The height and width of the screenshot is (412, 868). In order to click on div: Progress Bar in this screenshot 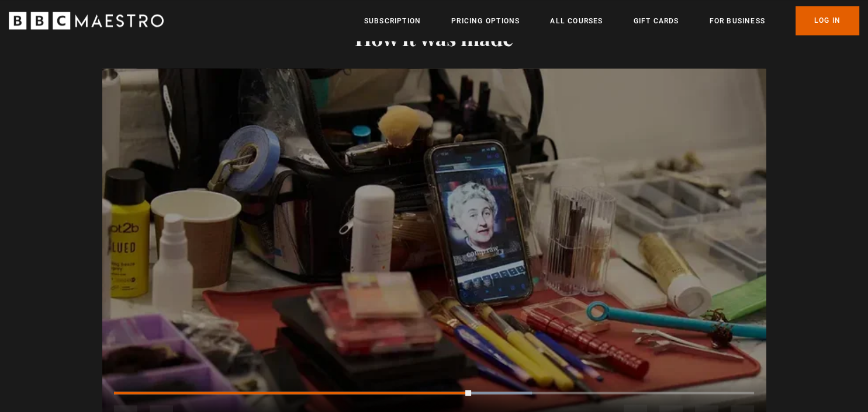, I will do `click(433, 393)`.